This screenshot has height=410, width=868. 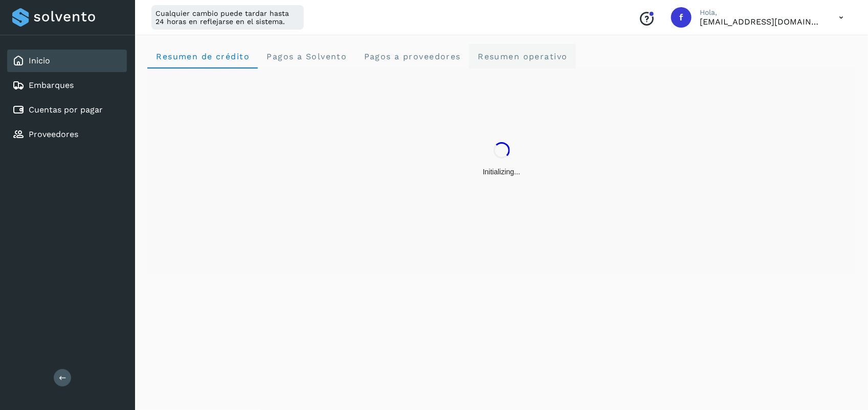 What do you see at coordinates (523, 56) in the screenshot?
I see `span: Resumen operativo` at bounding box center [523, 56].